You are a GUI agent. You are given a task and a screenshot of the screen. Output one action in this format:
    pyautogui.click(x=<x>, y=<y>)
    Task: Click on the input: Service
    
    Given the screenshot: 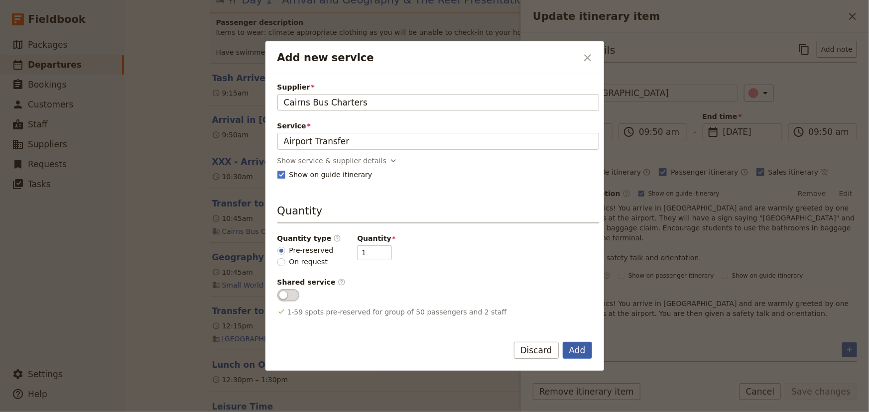 What is the action you would take?
    pyautogui.click(x=438, y=141)
    